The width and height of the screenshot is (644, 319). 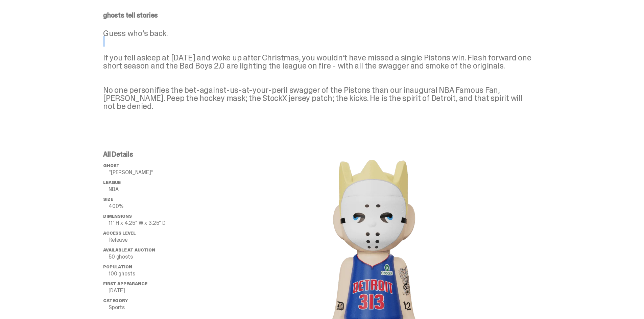 I want to click on p: Release, so click(x=160, y=240).